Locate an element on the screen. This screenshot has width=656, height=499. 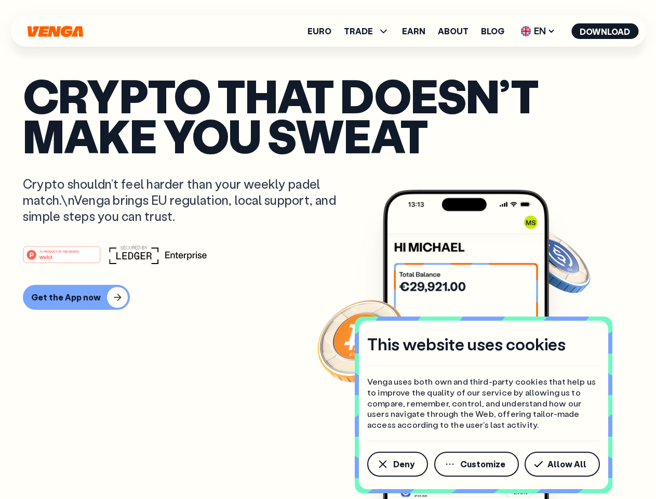
div: Get the App now is located at coordinates (66, 297).